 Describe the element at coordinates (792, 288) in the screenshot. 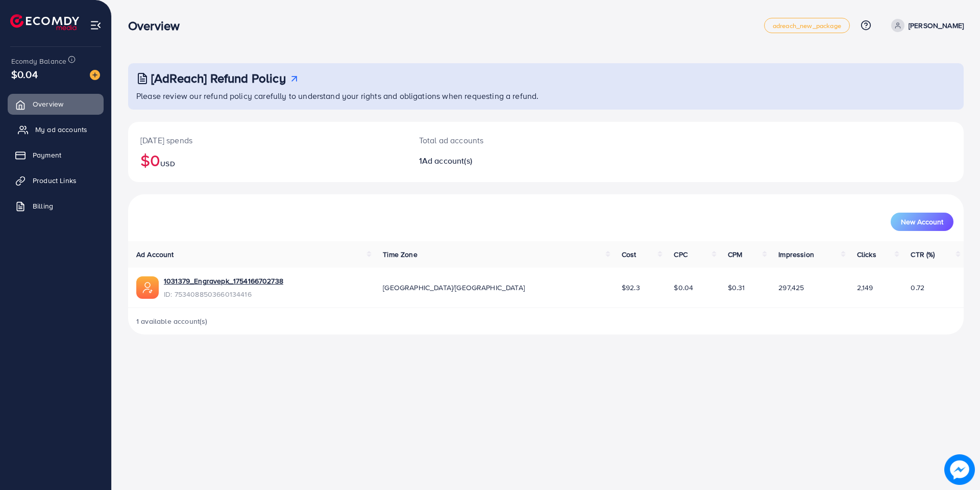

I see `span: 297,425` at that location.